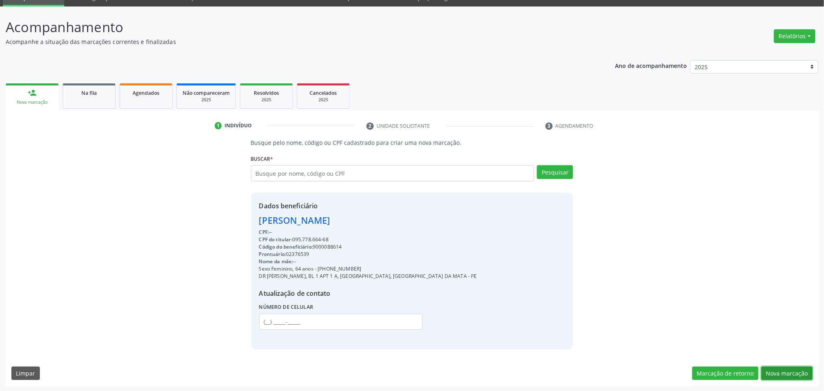  I want to click on button: Marcação de retorno, so click(725, 373).